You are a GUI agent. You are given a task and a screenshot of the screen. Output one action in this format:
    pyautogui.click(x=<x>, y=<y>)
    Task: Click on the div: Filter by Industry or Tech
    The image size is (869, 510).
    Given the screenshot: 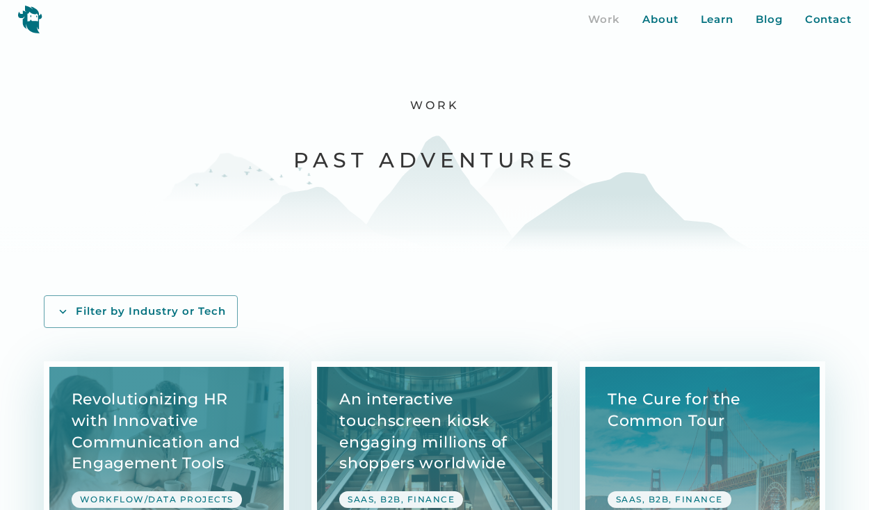 What is the action you would take?
    pyautogui.click(x=151, y=311)
    